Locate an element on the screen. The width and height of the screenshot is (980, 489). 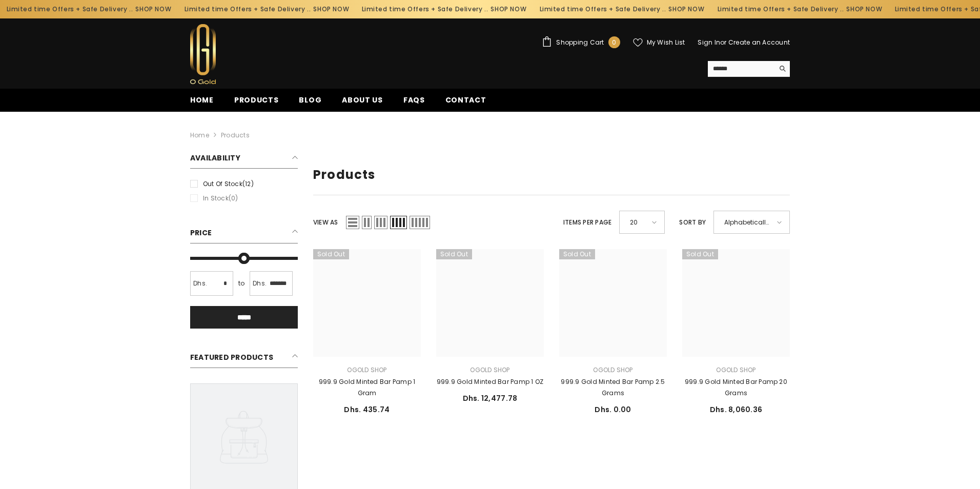
span: Alphabetically, A-Z is located at coordinates (747, 222).